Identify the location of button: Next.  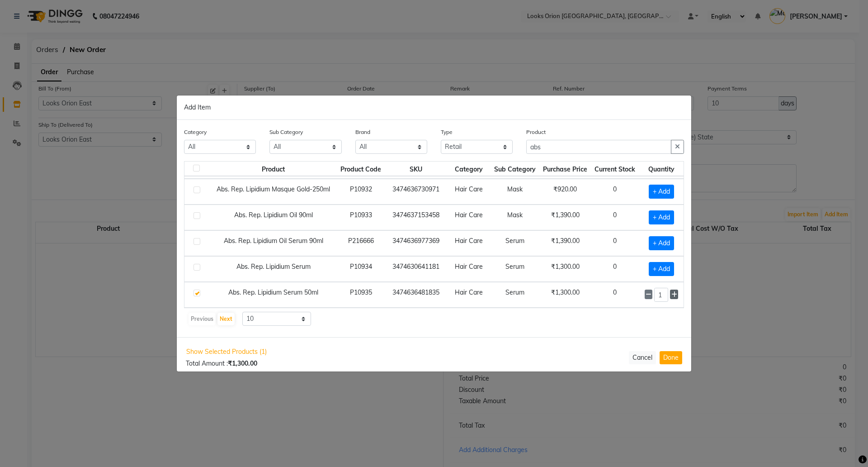
(226, 319).